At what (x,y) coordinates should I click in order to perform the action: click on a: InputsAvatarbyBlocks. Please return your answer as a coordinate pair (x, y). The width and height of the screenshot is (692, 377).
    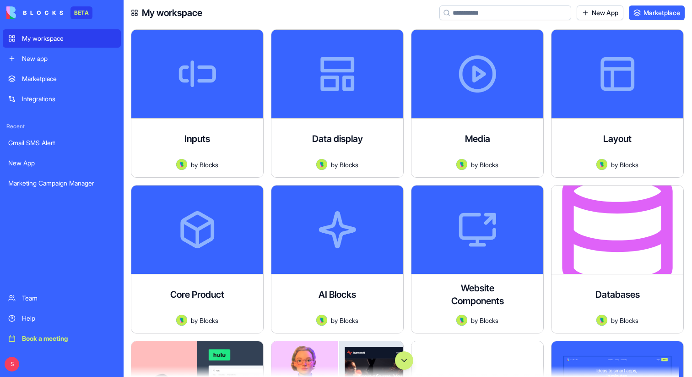
    Looking at the image, I should click on (197, 103).